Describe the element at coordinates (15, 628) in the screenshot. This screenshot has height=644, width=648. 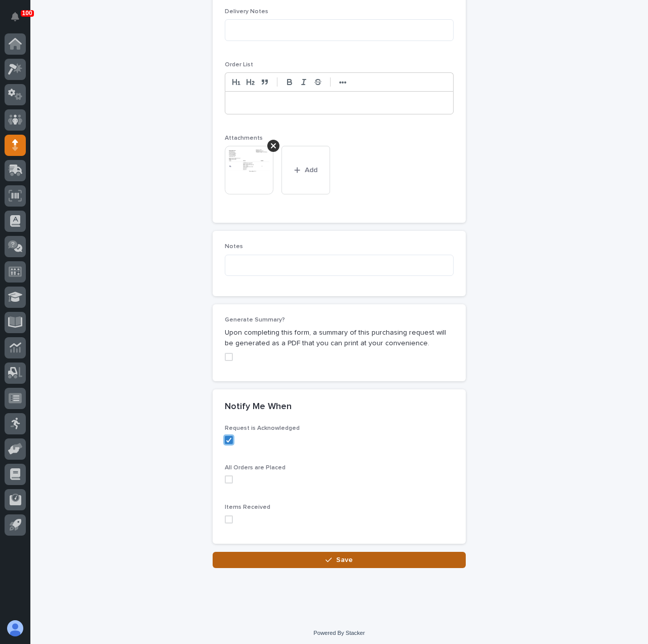
I see `button: users-avatar` at that location.